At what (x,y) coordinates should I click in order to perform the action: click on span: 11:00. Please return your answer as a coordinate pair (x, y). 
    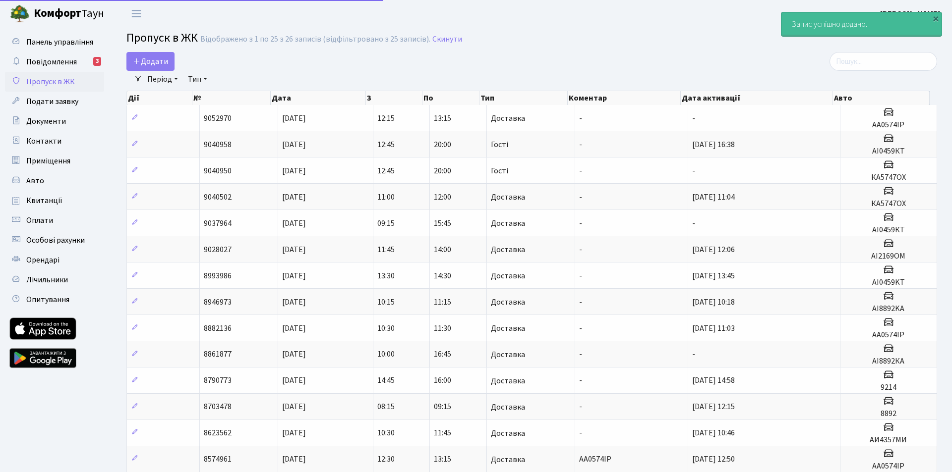
    Looking at the image, I should click on (386, 197).